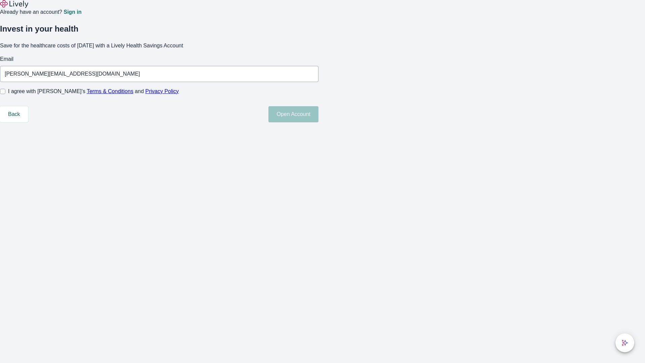  I want to click on a: Sign in, so click(72, 12).